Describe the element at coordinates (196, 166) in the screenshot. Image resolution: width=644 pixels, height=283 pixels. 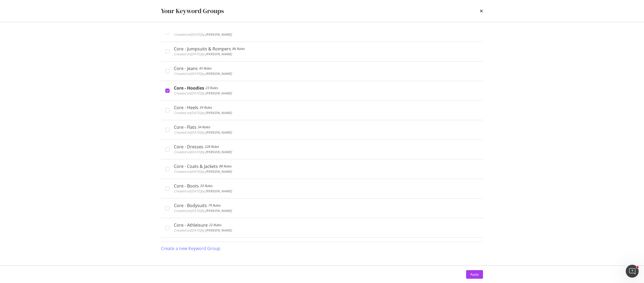
I see `div: Core - Coats & Jackets` at that location.